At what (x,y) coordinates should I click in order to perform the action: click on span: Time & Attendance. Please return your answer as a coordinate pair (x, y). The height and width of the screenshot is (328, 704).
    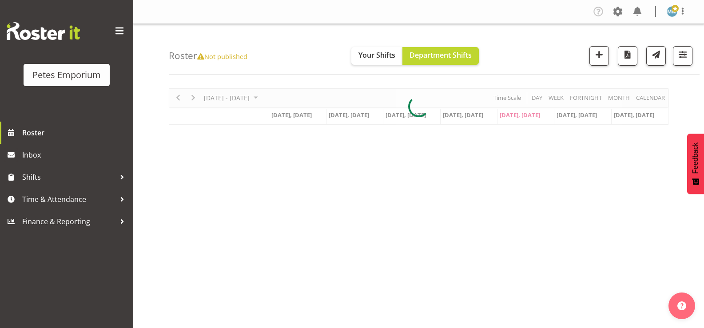
    Looking at the image, I should click on (69, 199).